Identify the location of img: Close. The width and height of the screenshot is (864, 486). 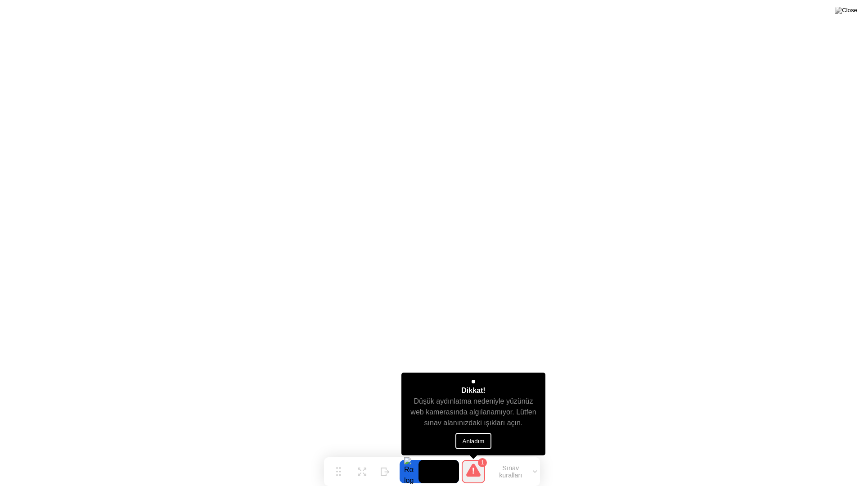
(846, 10).